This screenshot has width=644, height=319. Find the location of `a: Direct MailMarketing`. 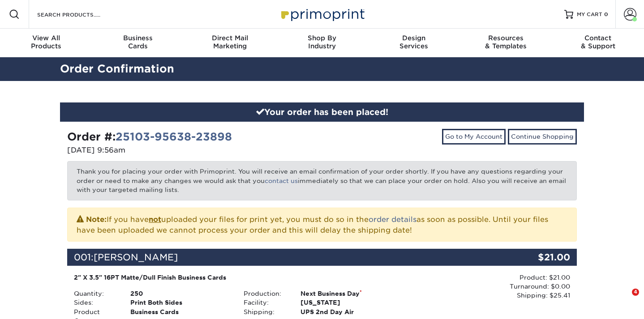

a: Direct MailMarketing is located at coordinates (230, 43).